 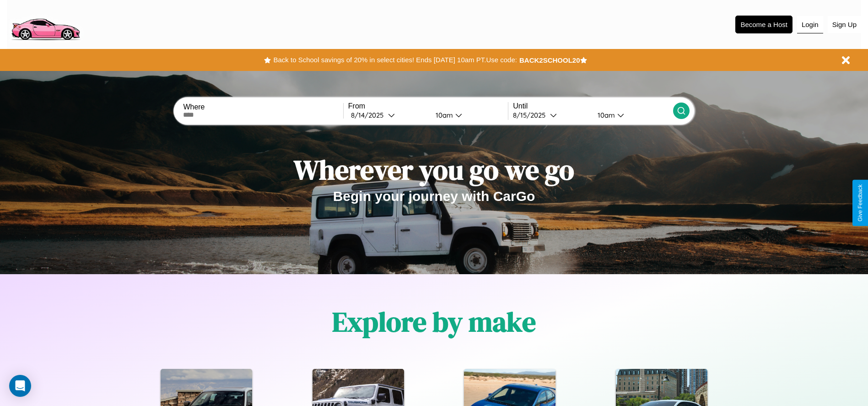 I want to click on div: 8 / 15 / 2025, so click(x=531, y=115).